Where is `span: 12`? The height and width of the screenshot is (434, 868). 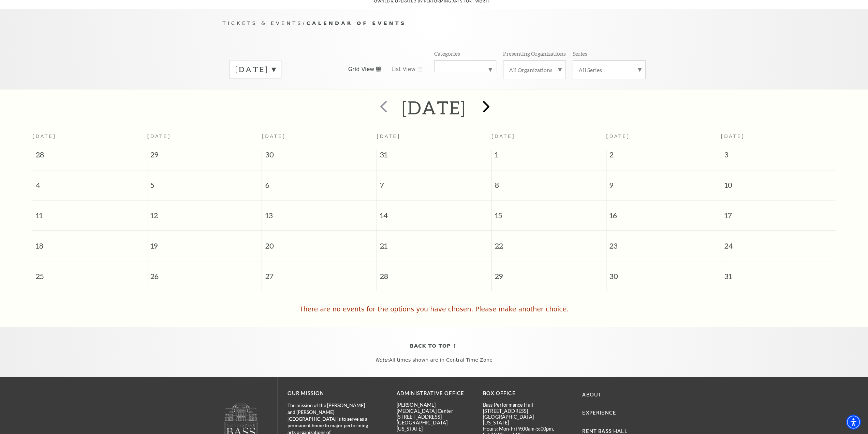
span: 12 is located at coordinates (204, 212).